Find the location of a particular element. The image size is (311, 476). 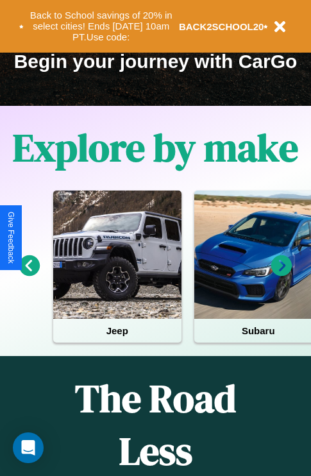

div: Give Feedback is located at coordinates (11, 237).